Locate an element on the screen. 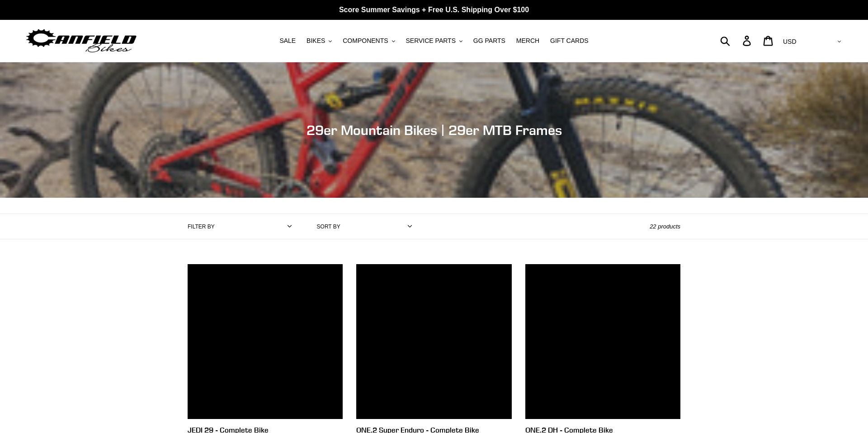 Image resolution: width=868 pixels, height=433 pixels. a: GIFT CARDS is located at coordinates (569, 41).